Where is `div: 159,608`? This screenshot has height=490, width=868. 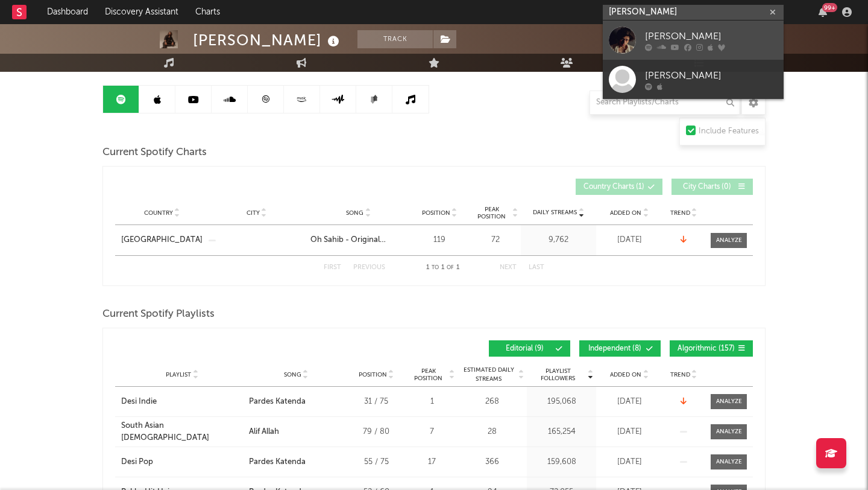
div: 159,608 is located at coordinates (561, 462).